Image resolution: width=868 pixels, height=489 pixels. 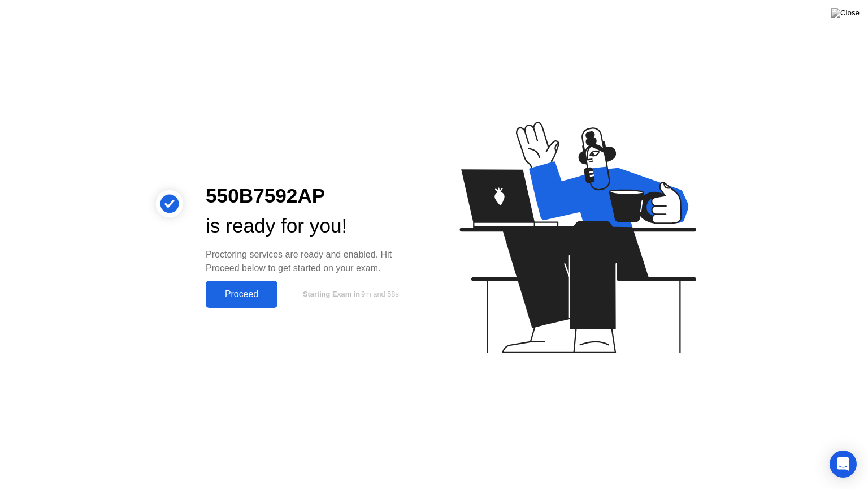 I want to click on div: 550B7592AP, so click(x=311, y=196).